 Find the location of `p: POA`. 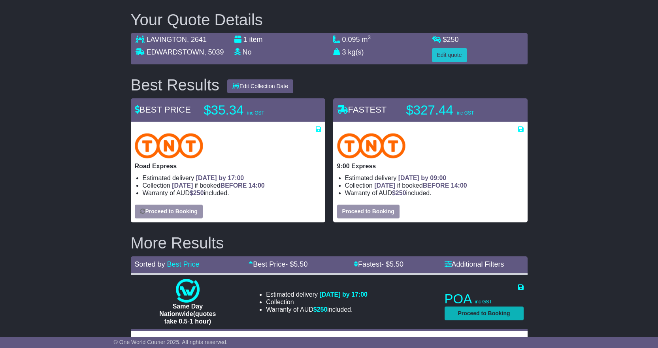

p: POA is located at coordinates (484, 299).